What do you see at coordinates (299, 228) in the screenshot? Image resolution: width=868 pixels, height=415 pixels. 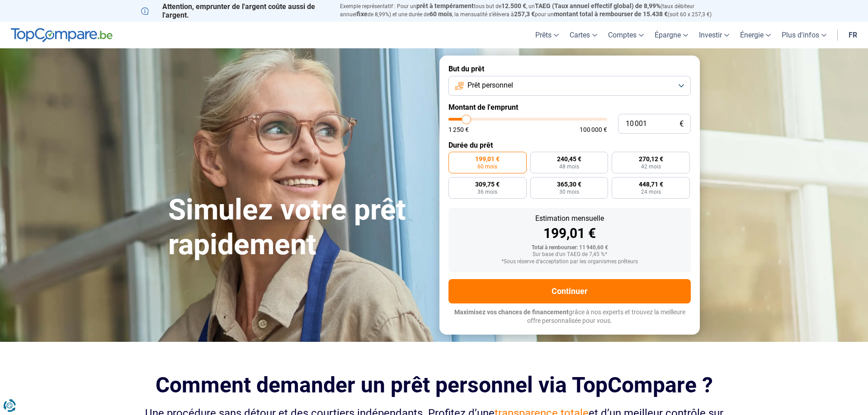 I see `h1: Simulez votre prêt rapidement` at bounding box center [299, 228].